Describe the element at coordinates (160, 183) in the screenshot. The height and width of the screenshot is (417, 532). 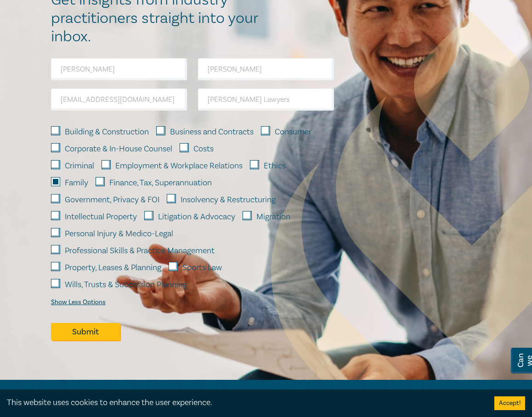
I see `label: Finance, Tax, Superannuation` at that location.